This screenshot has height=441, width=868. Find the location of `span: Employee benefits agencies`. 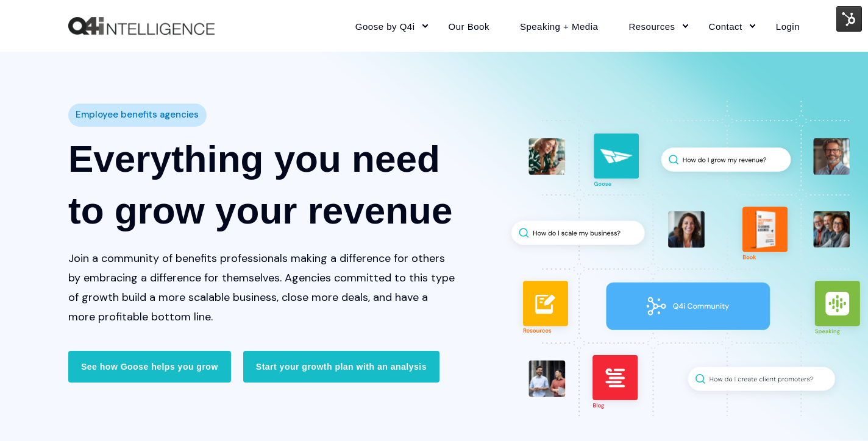

span: Employee benefits agencies is located at coordinates (137, 114).